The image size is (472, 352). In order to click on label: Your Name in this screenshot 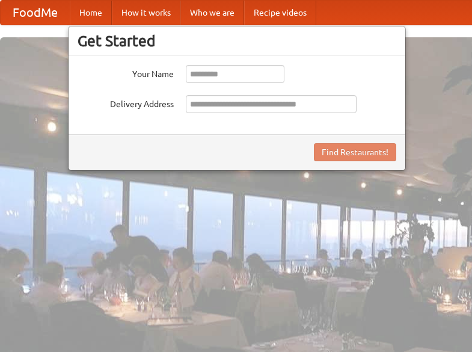, I will do `click(126, 72)`.